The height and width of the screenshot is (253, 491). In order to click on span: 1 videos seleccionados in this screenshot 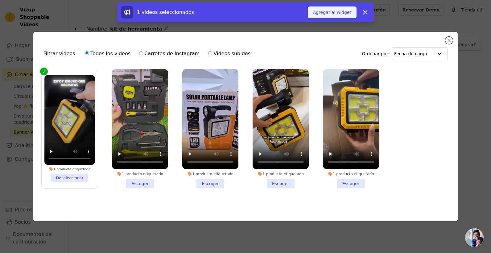, I will do `click(165, 12)`.